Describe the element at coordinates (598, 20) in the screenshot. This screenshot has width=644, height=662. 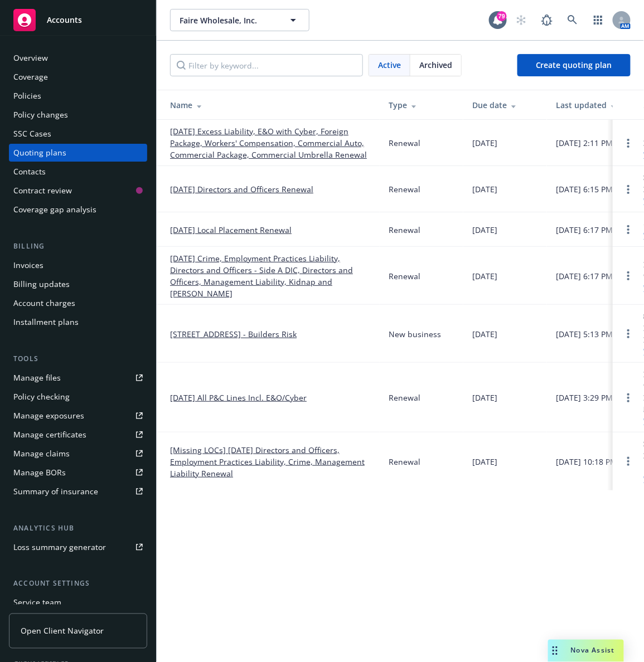
I see `a: Switch app` at that location.